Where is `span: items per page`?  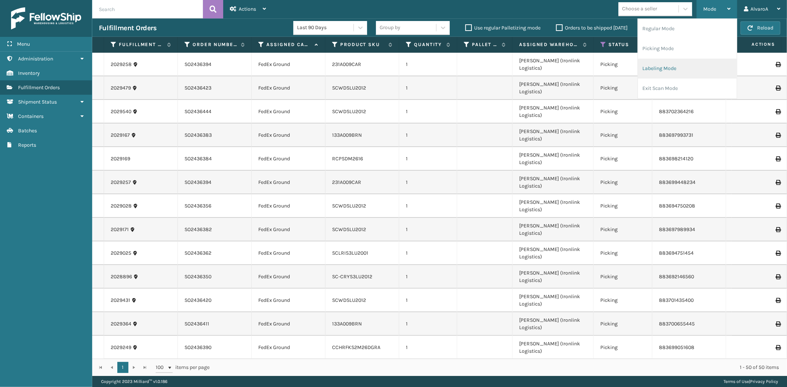
span: items per page is located at coordinates (183, 368).